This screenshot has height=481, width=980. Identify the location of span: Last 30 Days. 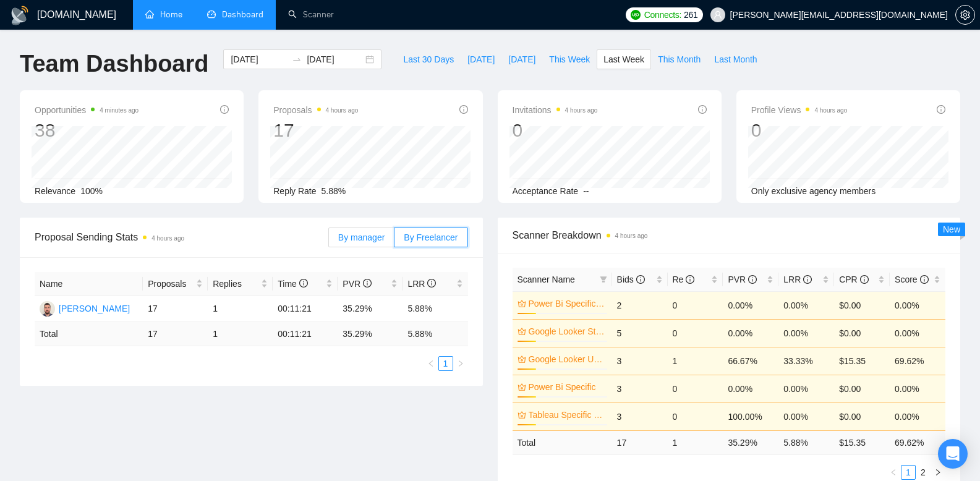
(429, 60).